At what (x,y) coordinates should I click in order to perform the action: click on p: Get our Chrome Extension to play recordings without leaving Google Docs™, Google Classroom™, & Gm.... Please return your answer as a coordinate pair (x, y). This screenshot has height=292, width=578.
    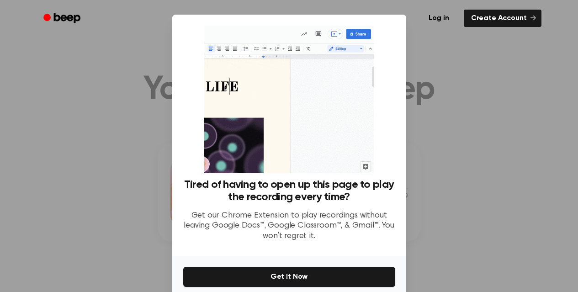
    Looking at the image, I should click on (289, 226).